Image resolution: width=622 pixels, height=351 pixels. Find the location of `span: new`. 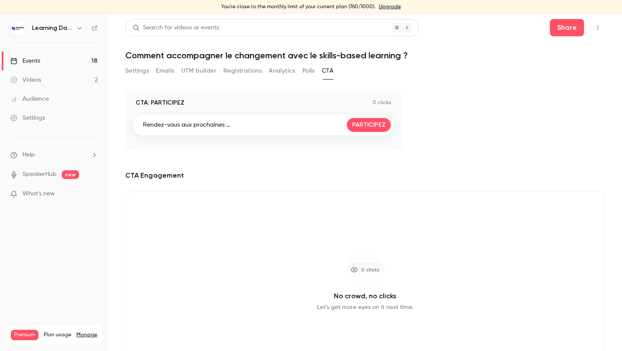

span: new is located at coordinates (70, 174).